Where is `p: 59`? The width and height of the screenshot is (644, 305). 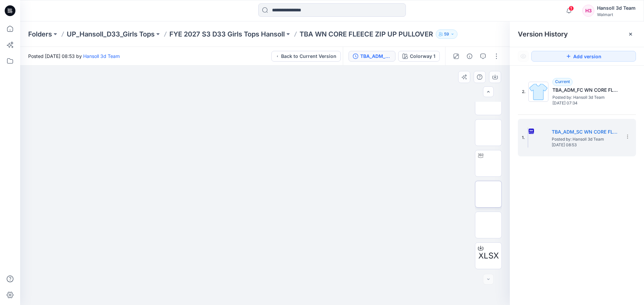 p: 59 is located at coordinates (447, 34).